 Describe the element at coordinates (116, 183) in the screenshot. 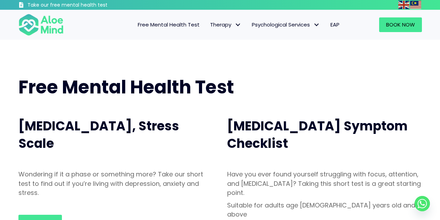

I see `p: Wondering if it a phase or something more? Take our short test to find out if you’re living with ...` at that location.